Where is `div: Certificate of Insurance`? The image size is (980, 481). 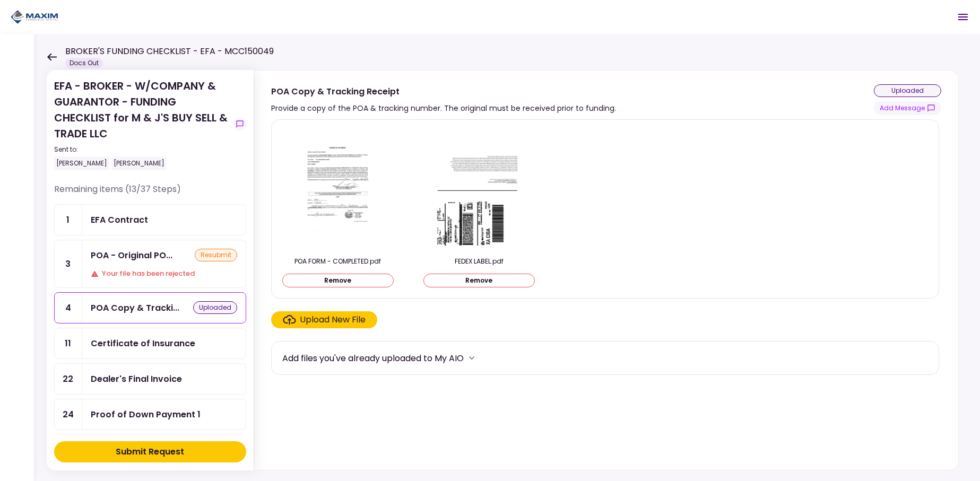
div: Certificate of Insurance is located at coordinates (143, 343).